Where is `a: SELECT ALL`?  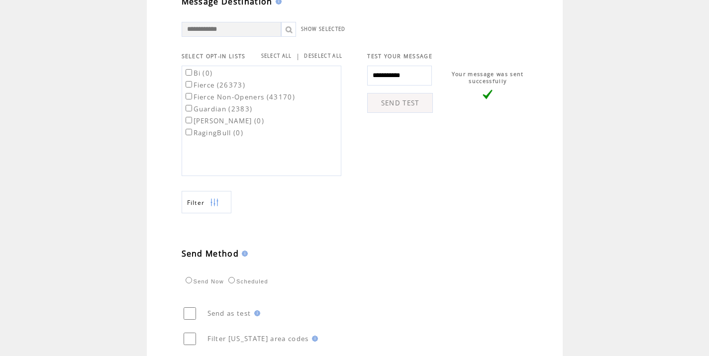 a: SELECT ALL is located at coordinates (277, 56).